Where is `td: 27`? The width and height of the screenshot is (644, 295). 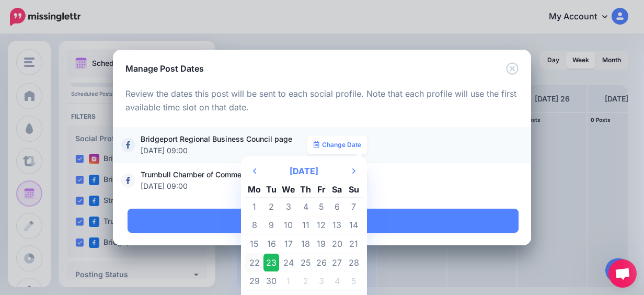 td: 27 is located at coordinates (337, 263).